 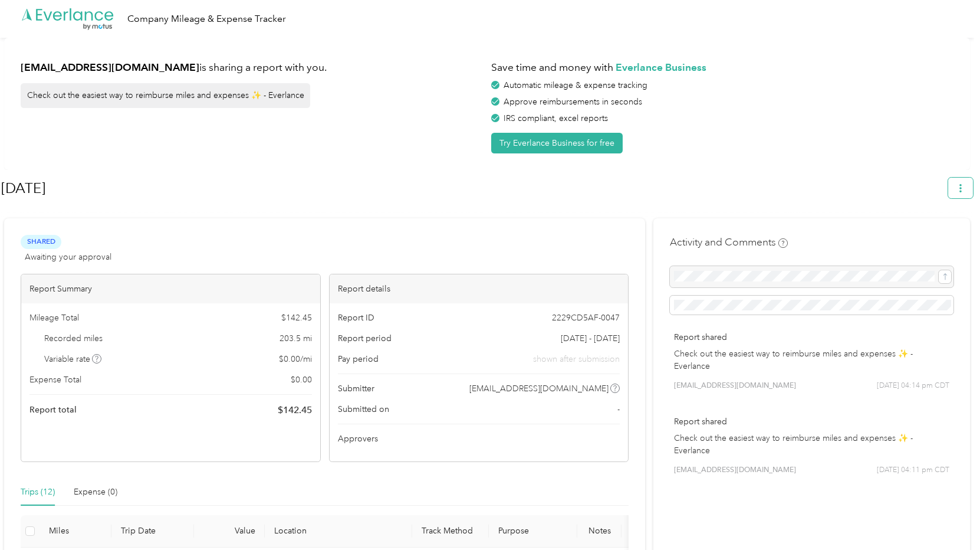 I want to click on span: Awaiting your approval, so click(x=68, y=257).